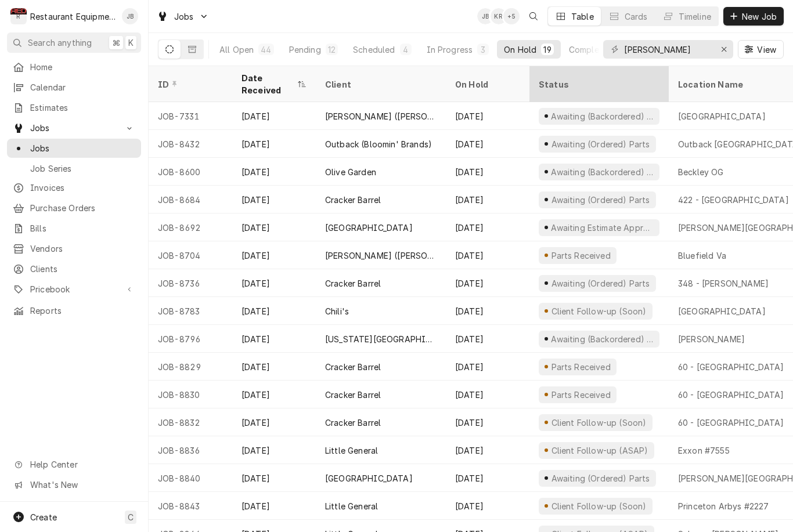 The height and width of the screenshot is (532, 793). Describe the element at coordinates (190, 507) in the screenshot. I see `div: JOB-8843` at that location.